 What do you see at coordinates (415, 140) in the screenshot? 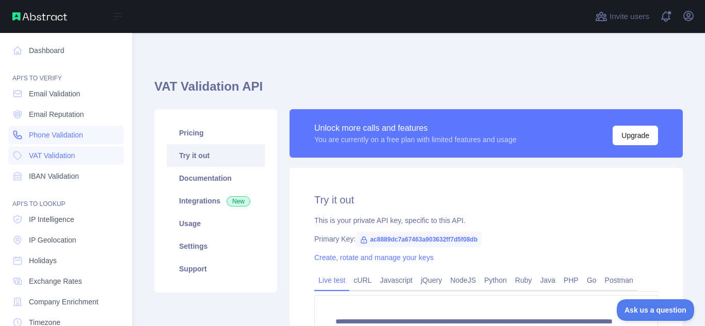
I see `div: You are currently on a free plan with limited features and usage` at bounding box center [415, 140].